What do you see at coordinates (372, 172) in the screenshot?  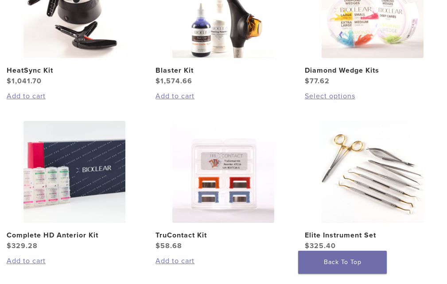 I see `img: Elite Instrument Set` at bounding box center [372, 172].